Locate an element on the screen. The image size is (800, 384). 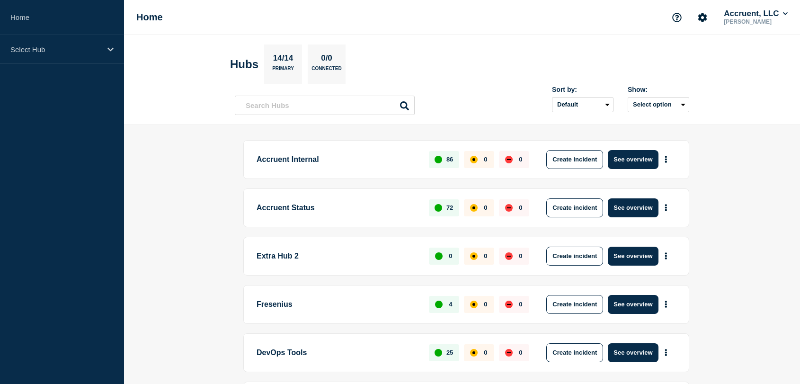
p: Select Hub is located at coordinates (56, 49).